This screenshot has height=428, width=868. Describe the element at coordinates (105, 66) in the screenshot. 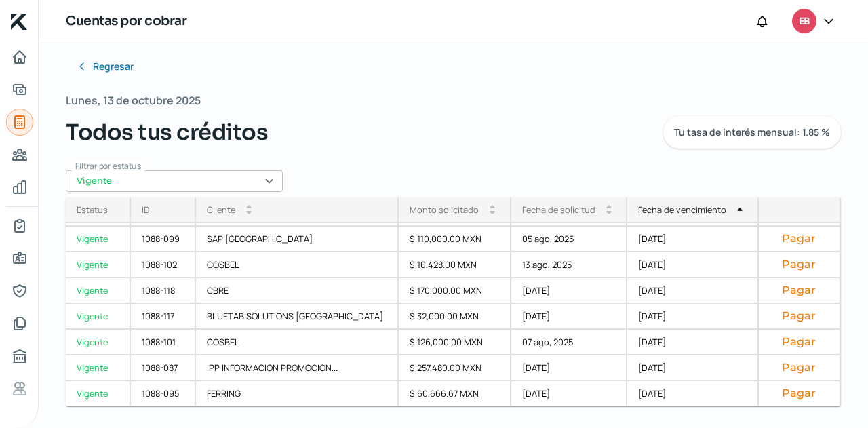

I see `button: Regresar` at that location.